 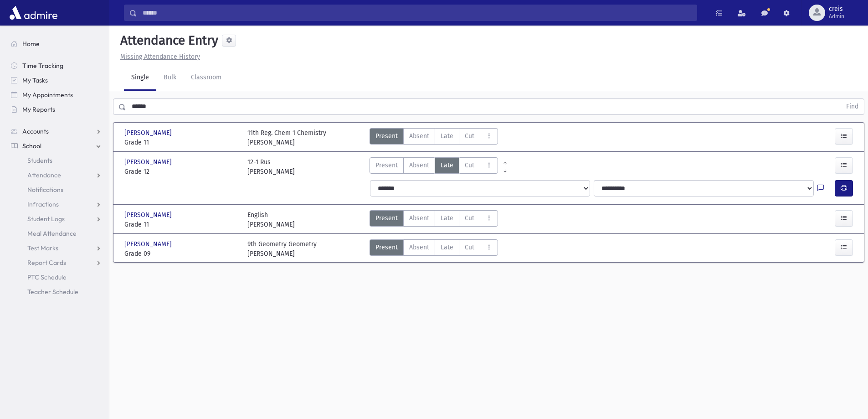 I want to click on a: Missing Attendance History, so click(x=158, y=56).